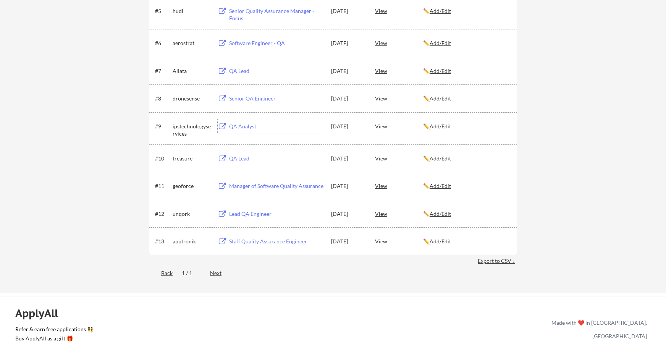 This screenshot has width=666, height=345. I want to click on div: ApplyAll, so click(41, 313).